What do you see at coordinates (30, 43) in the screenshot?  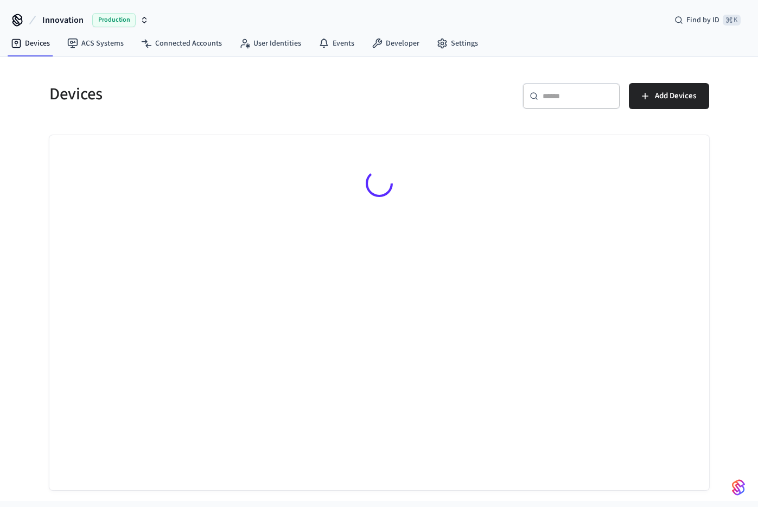 I see `a: Devices` at bounding box center [30, 43].